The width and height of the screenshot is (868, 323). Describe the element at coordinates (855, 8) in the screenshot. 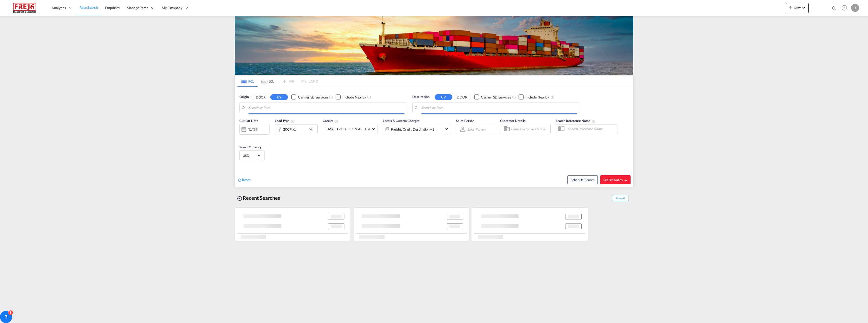

I see `div: J` at that location.